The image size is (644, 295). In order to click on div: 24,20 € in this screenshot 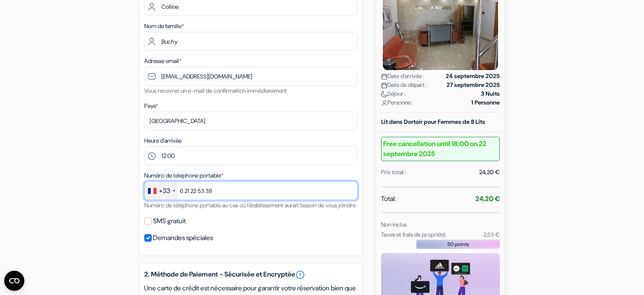, I will do `click(489, 172)`.